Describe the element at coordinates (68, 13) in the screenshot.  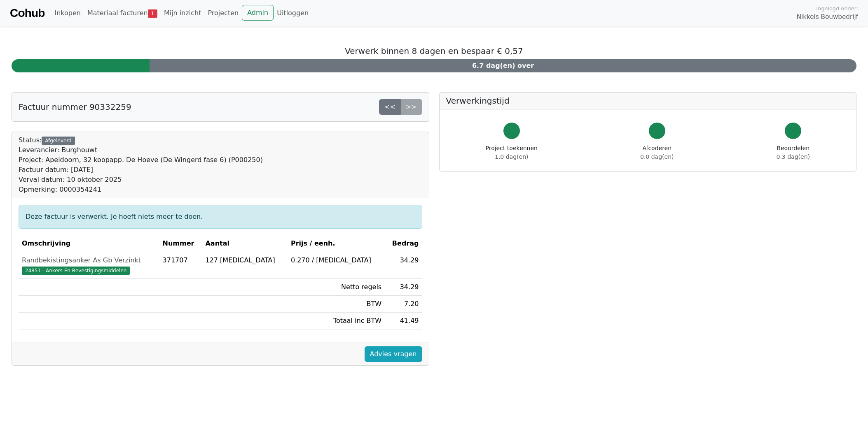
I see `a: Inkopen` at that location.